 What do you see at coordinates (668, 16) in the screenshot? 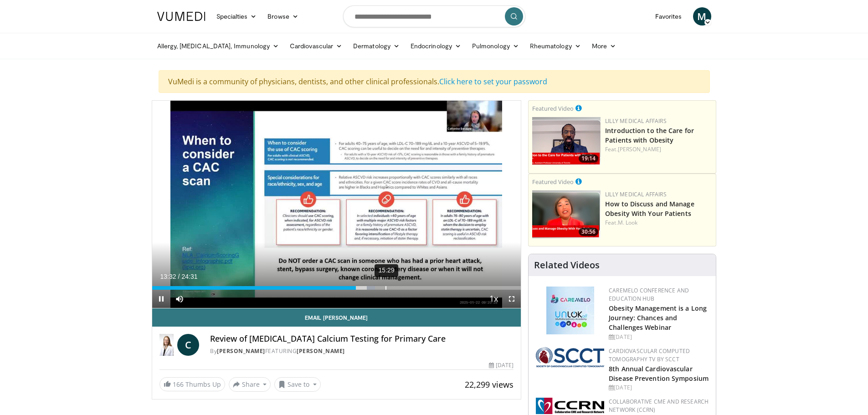
I see `a: Favorites` at bounding box center [668, 16].